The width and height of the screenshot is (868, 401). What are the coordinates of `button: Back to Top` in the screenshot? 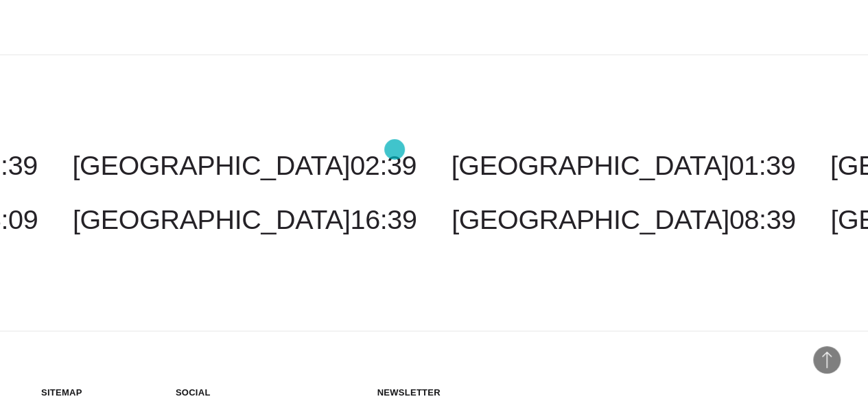 It's located at (827, 360).